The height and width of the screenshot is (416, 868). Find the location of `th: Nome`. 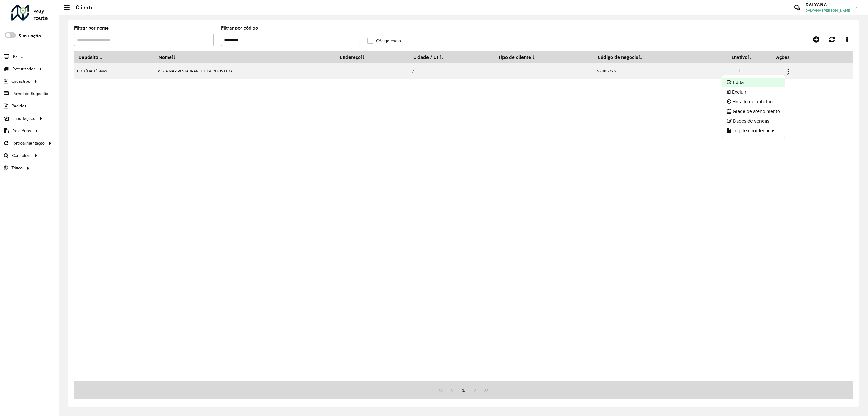

th: Nome is located at coordinates (245, 57).